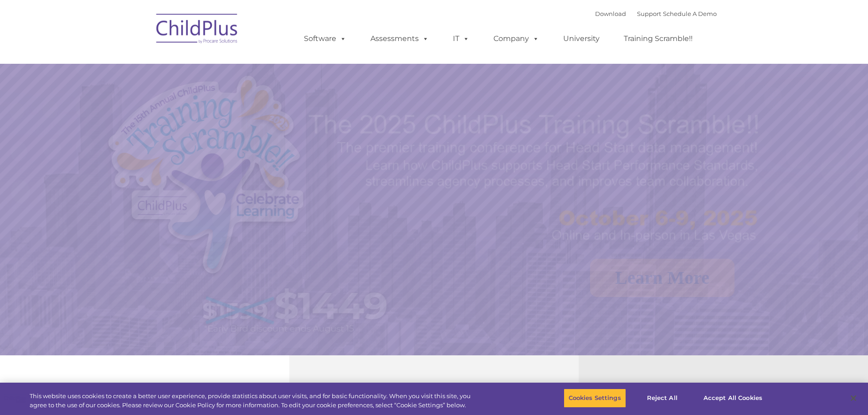 Image resolution: width=868 pixels, height=415 pixels. I want to click on a: Assessments, so click(400, 38).